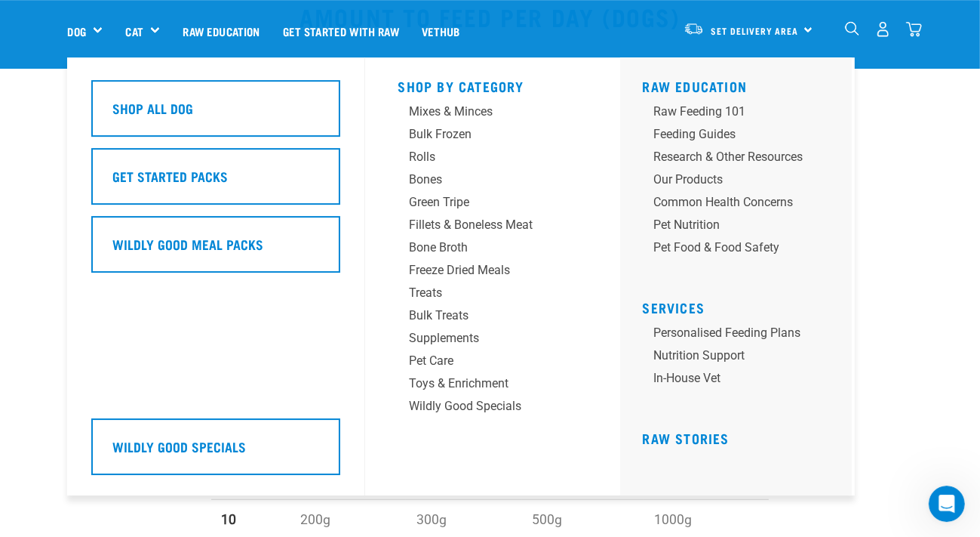 Image resolution: width=980 pixels, height=537 pixels. I want to click on a: Mixes & Minces, so click(492, 114).